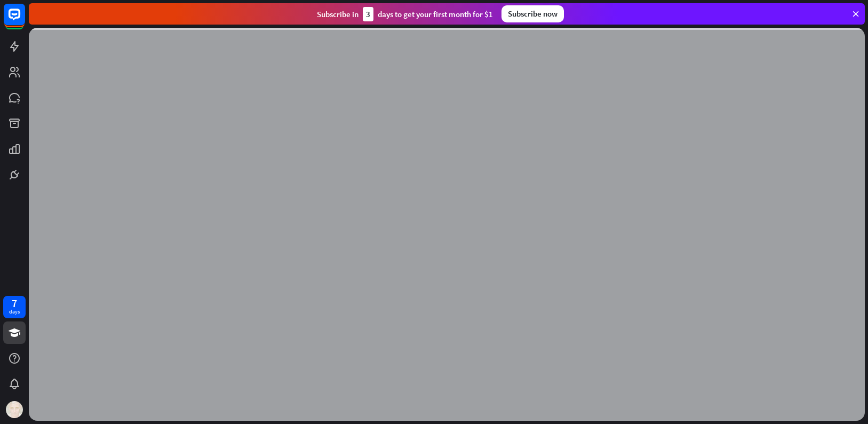  What do you see at coordinates (14, 312) in the screenshot?
I see `div: days` at bounding box center [14, 312].